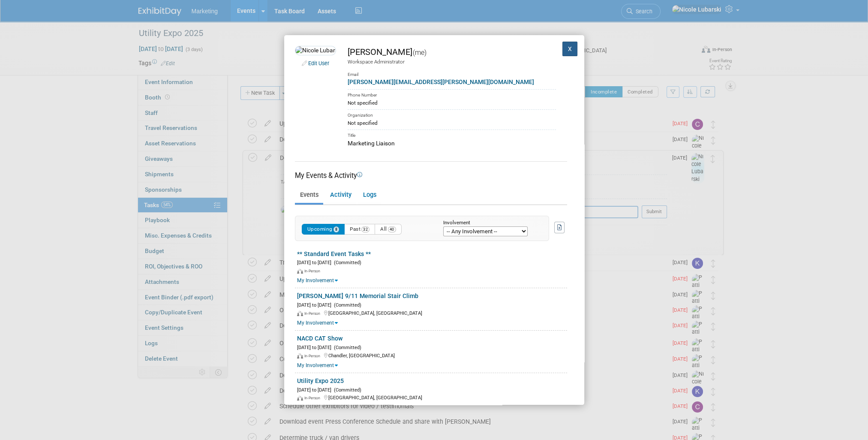  Describe the element at coordinates (392, 229) in the screenshot. I see `span: 40` at that location.